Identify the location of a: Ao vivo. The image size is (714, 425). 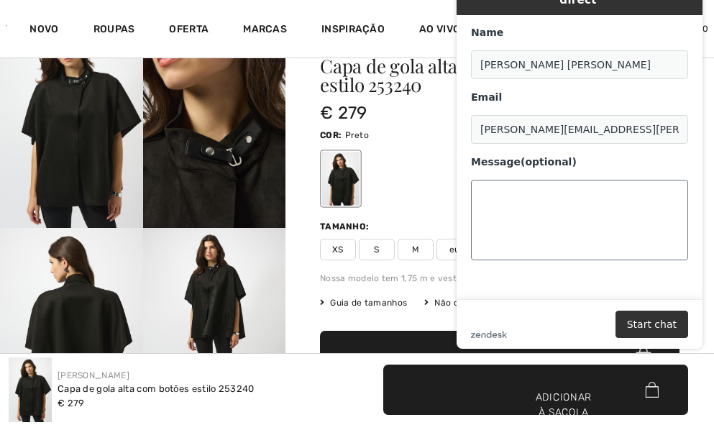
(440, 29).